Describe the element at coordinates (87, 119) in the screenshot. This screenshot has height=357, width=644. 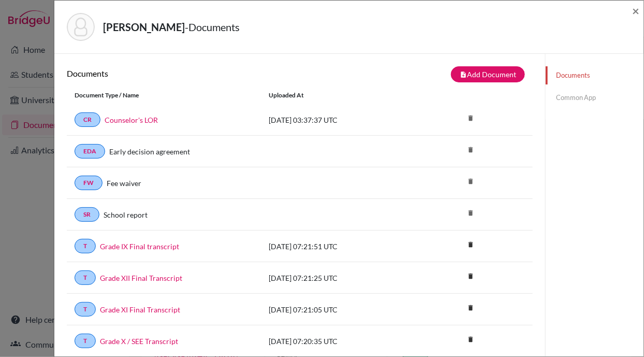
I see `a: CR` at that location.